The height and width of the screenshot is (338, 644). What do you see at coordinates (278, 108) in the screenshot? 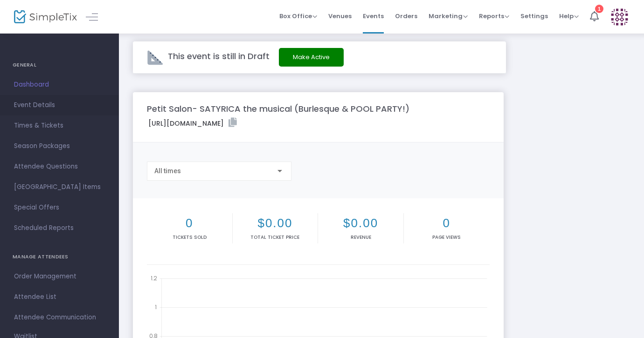
I see `m-panel-title: Petit Salon- SATYRICA the musical (Burlesque & POOL PARTY!)` at bounding box center [278, 108].